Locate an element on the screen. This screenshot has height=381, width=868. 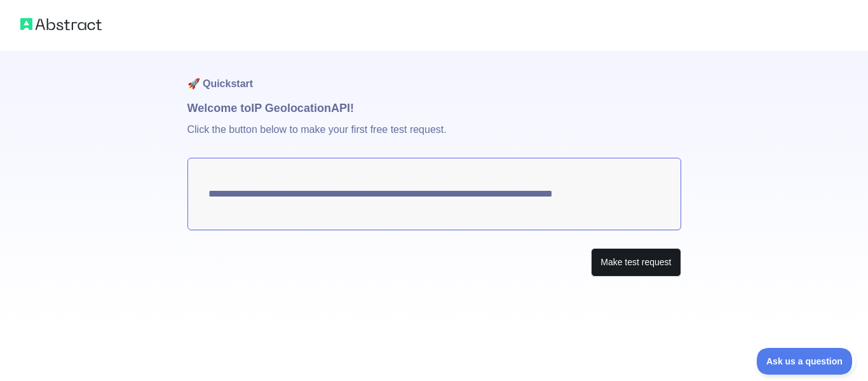
button: Make test request is located at coordinates (636, 262).